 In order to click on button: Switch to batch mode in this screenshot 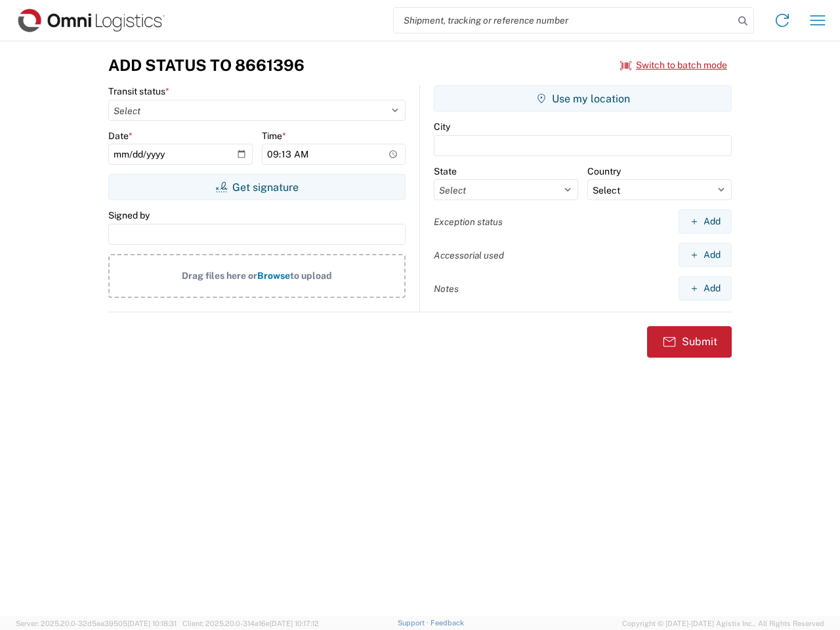, I will do `click(673, 65)`.